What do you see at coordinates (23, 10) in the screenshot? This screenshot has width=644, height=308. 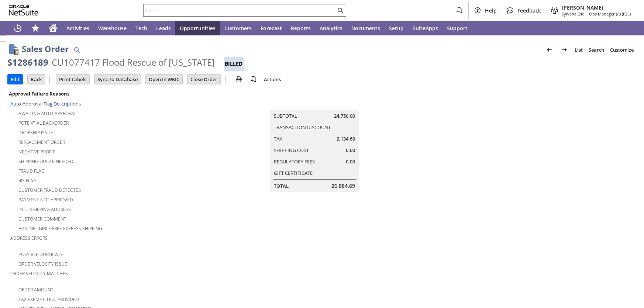 I see `svg: logo` at bounding box center [23, 10].